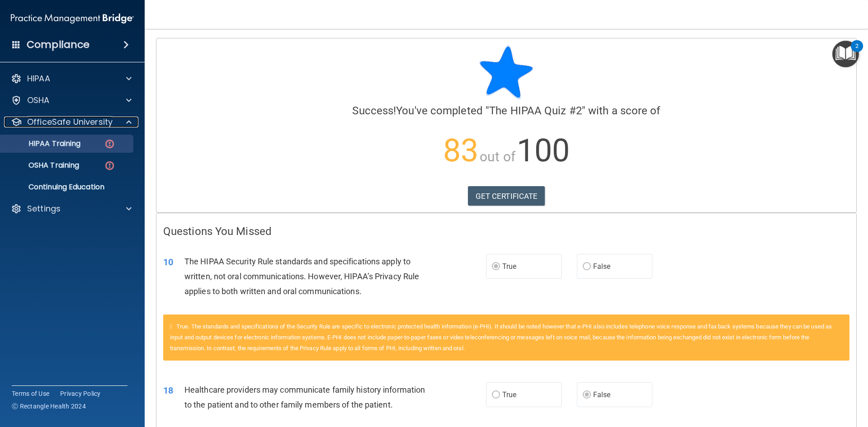  What do you see at coordinates (461, 150) in the screenshot?
I see `span: 83` at bounding box center [461, 150].